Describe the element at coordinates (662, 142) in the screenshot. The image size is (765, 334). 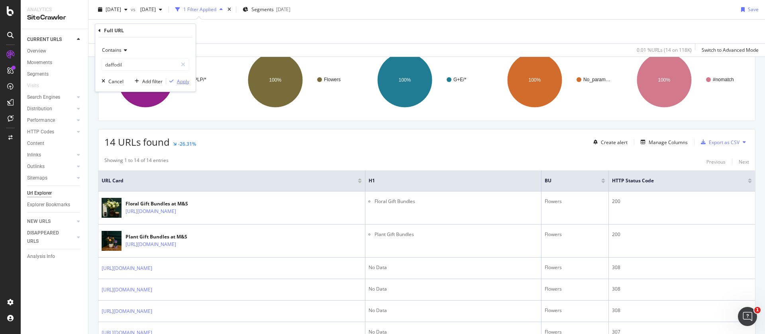
I see `button: Manage Columns` at that location.